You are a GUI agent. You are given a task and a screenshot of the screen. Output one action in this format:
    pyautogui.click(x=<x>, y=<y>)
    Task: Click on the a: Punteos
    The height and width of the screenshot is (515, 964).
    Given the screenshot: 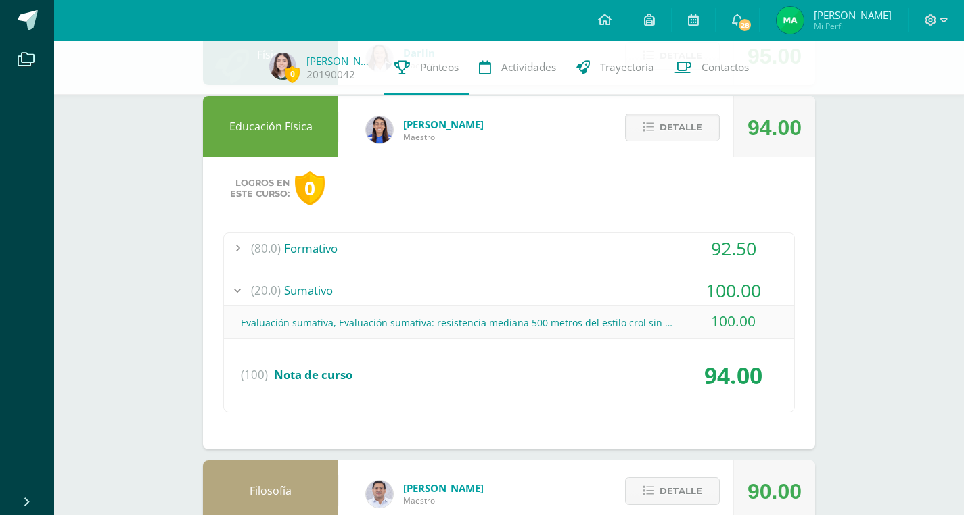 What is the action you would take?
    pyautogui.click(x=426, y=68)
    